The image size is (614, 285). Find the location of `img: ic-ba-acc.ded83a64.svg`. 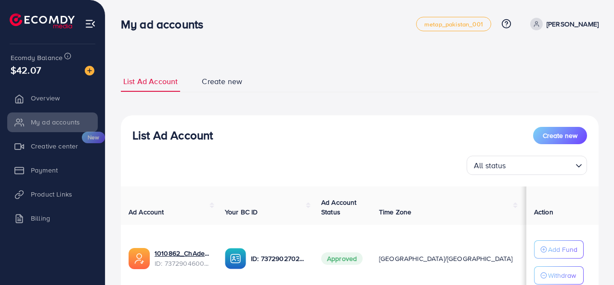

img: ic-ba-acc.ded83a64.svg is located at coordinates (235, 259).